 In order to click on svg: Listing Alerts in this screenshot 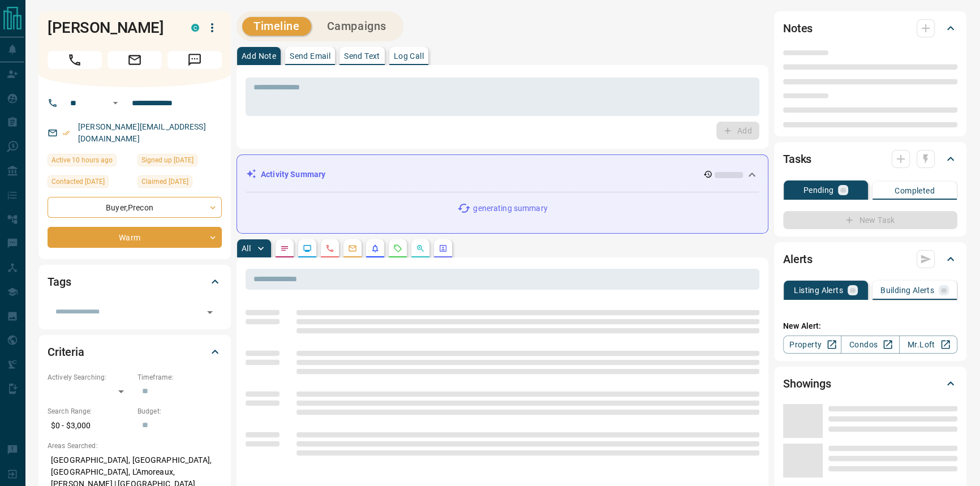, I will do `click(375, 249)`.